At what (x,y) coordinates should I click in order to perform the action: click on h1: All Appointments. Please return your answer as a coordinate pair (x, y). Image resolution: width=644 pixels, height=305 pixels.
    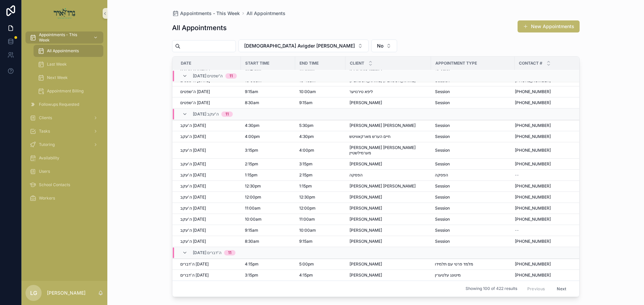
    Looking at the image, I should click on (199, 28).